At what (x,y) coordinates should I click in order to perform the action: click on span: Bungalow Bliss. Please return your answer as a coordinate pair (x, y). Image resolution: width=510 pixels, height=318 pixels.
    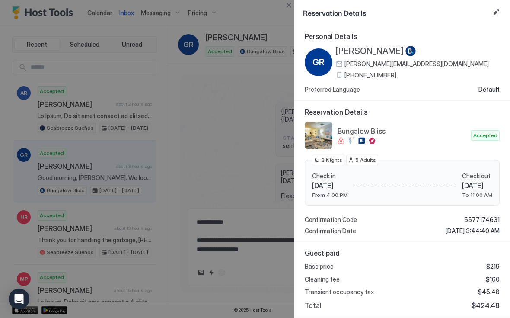
    Looking at the image, I should click on (402, 131).